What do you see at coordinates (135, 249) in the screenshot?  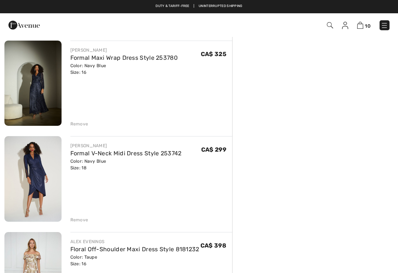 I see `a: Floral Off-Shoulder Maxi Dress Style 8181232` at bounding box center [135, 249].